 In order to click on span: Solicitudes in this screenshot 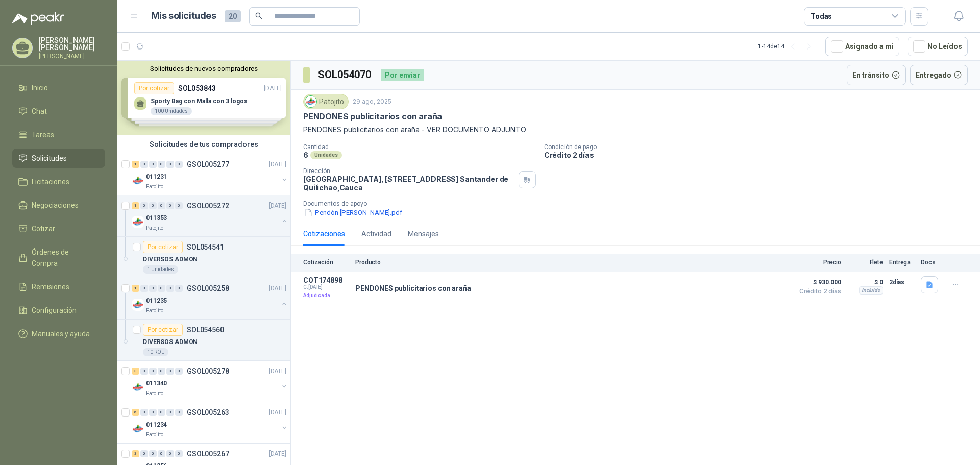, I will do `click(49, 159)`.